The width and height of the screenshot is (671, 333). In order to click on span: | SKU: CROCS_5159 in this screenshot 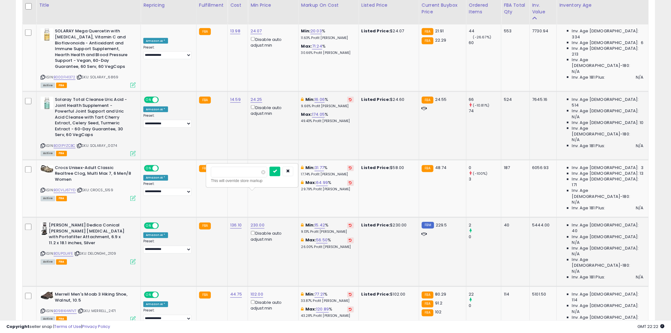, I will do `click(95, 190)`.